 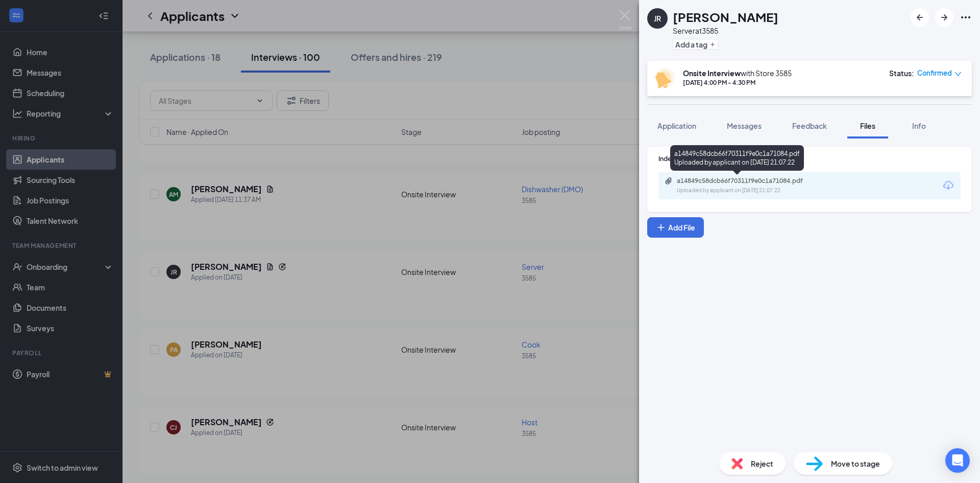 What do you see at coordinates (944, 18) in the screenshot?
I see `button: ArrowRight` at bounding box center [944, 18].